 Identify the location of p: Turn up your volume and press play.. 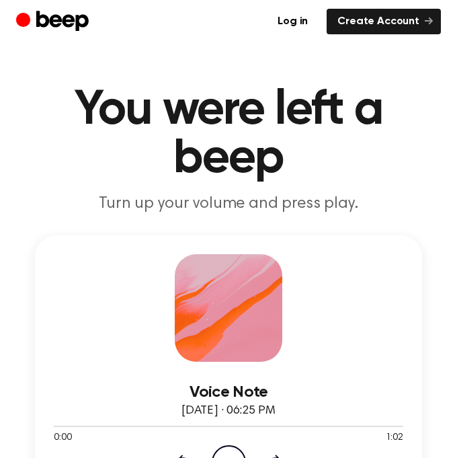
(229, 204).